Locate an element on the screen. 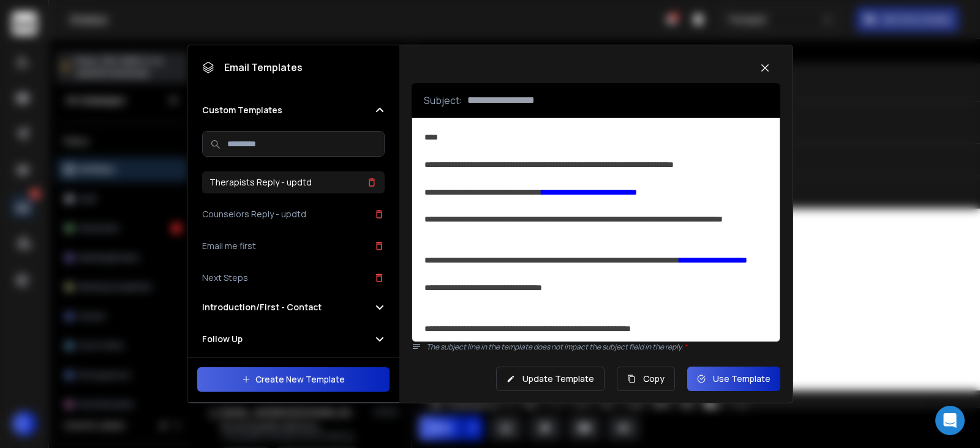 The width and height of the screenshot is (980, 448). button: Copy is located at coordinates (645, 379).